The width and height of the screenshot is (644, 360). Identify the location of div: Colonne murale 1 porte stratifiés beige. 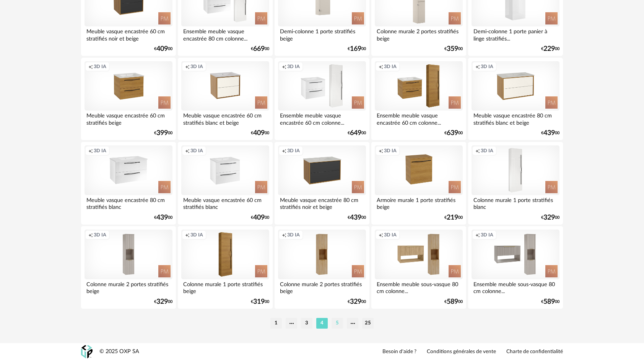
(225, 287).